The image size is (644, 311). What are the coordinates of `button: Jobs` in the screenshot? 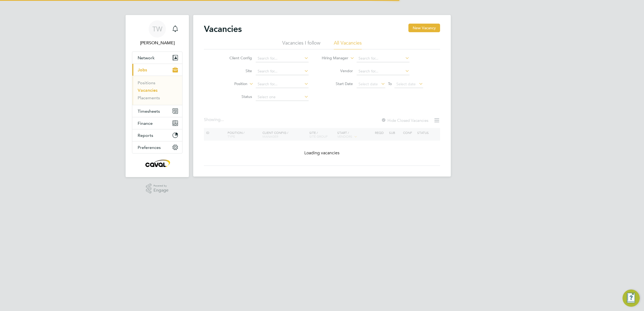 It's located at (157, 70).